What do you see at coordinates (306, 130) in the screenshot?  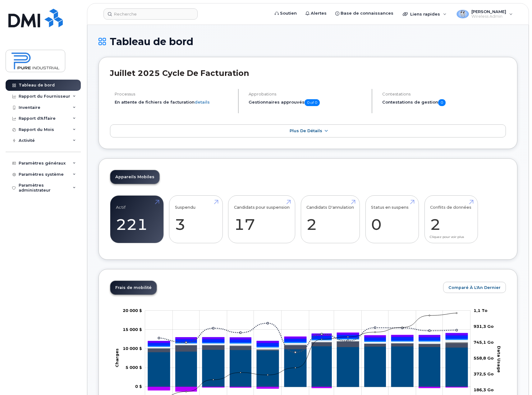 I see `span: Plus de détails` at bounding box center [306, 130].